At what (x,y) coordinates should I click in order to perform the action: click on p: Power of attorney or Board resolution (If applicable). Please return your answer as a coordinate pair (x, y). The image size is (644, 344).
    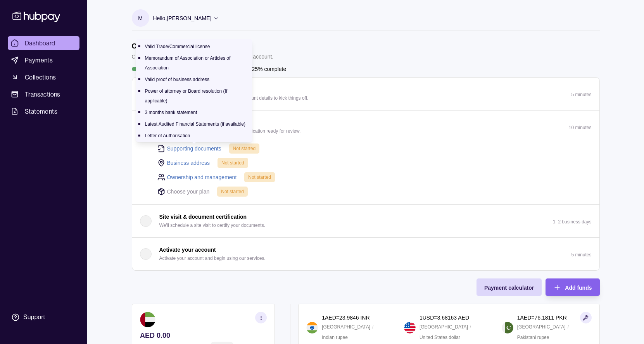
    Looking at the image, I should click on (186, 96).